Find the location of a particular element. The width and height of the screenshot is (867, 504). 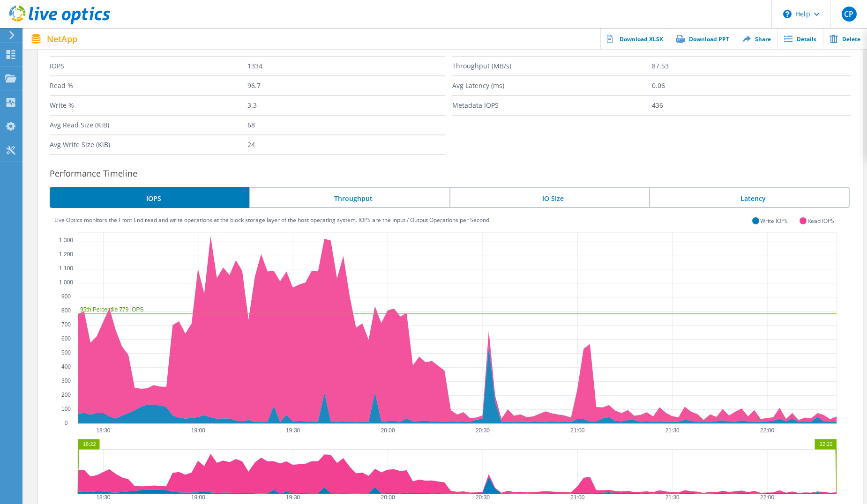

text: 800 is located at coordinates (66, 311).